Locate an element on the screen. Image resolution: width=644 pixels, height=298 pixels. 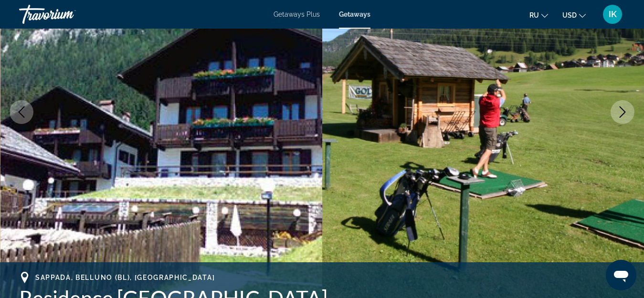
a: Getaways is located at coordinates (355, 14).